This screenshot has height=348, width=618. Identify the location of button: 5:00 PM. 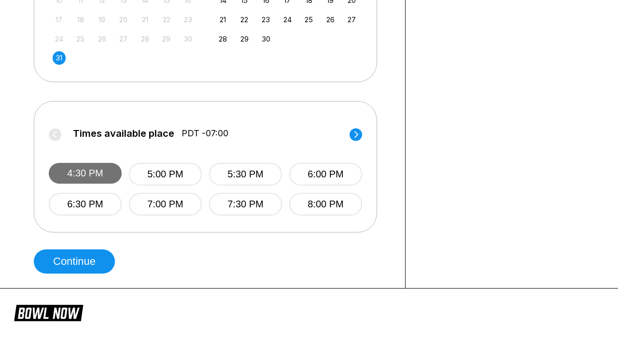
(165, 174).